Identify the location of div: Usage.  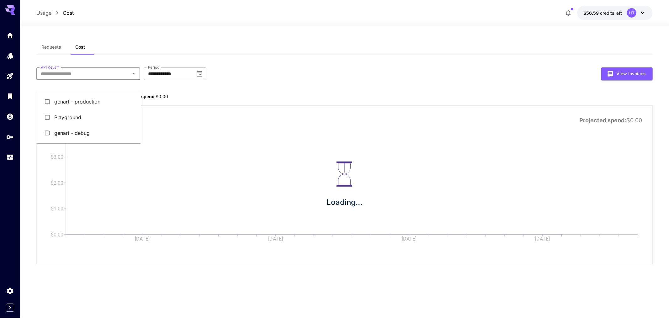
(10, 157).